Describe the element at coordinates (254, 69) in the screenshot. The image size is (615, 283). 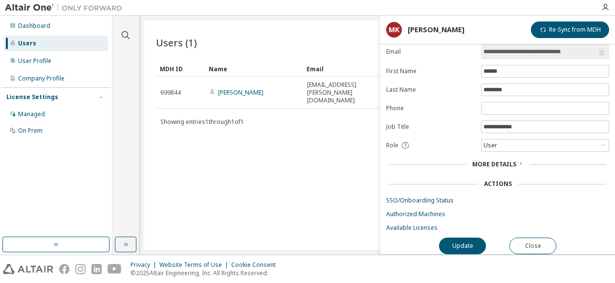
I see `div: Name` at that location.